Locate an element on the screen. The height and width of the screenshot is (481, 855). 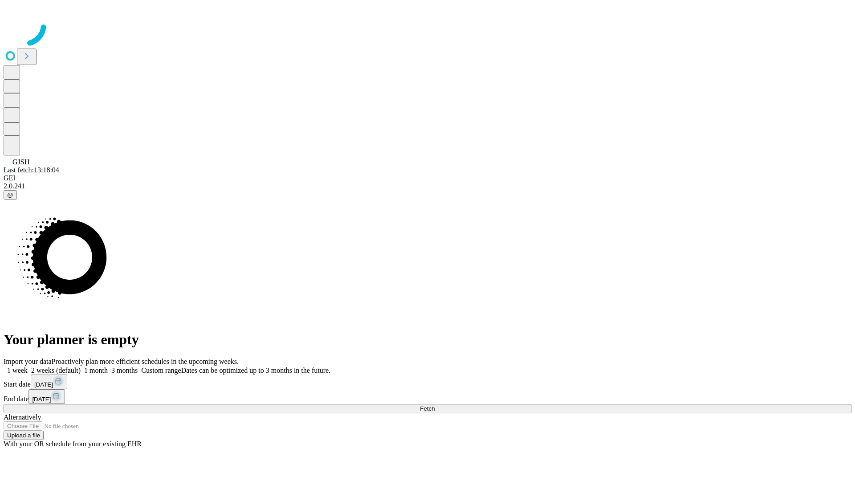
div: Start date is located at coordinates (428, 382).